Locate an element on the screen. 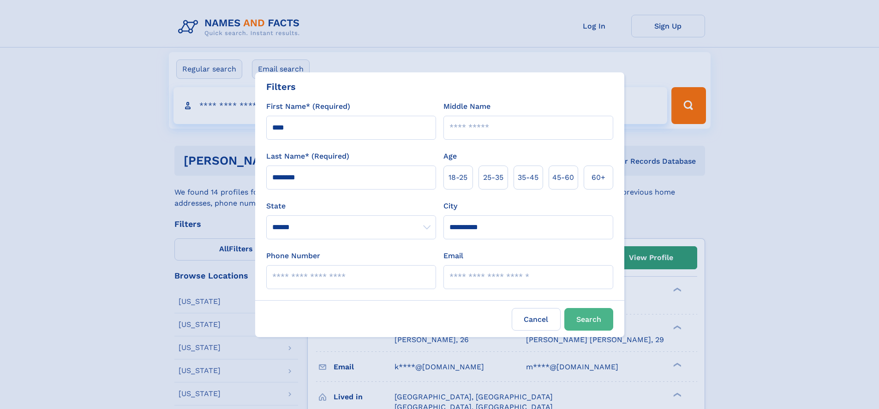 The image size is (879, 409). label: Phone Number is located at coordinates (293, 256).